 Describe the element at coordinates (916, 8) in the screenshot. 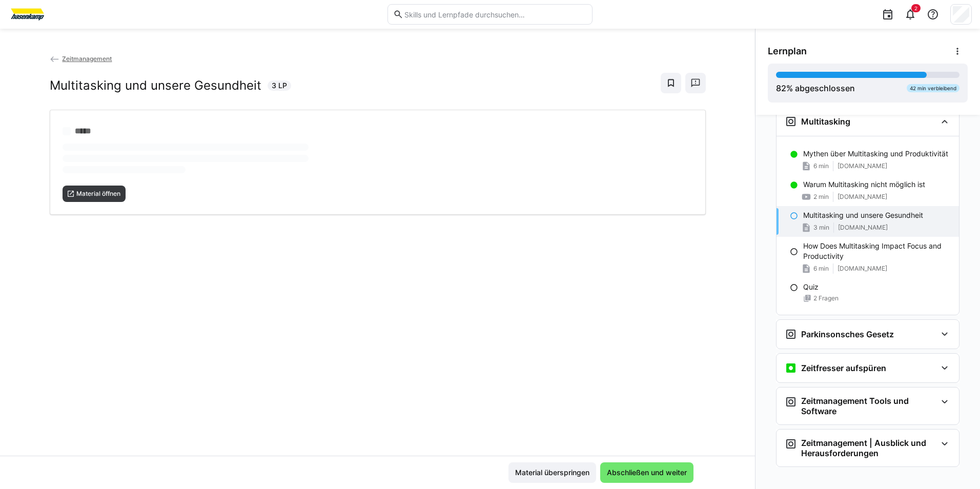

I see `span: 2` at that location.